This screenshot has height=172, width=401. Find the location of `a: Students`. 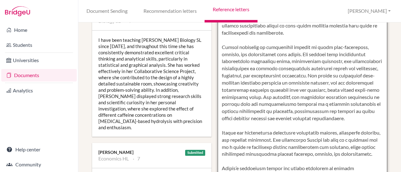

a: Students is located at coordinates (39, 45).